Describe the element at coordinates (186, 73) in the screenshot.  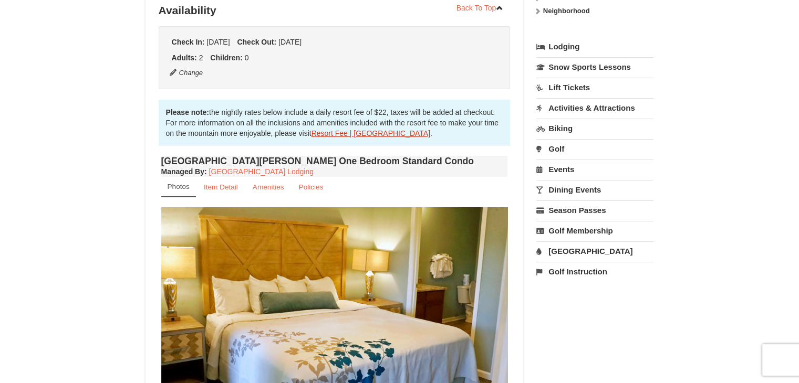
I see `button: Change` at that location.